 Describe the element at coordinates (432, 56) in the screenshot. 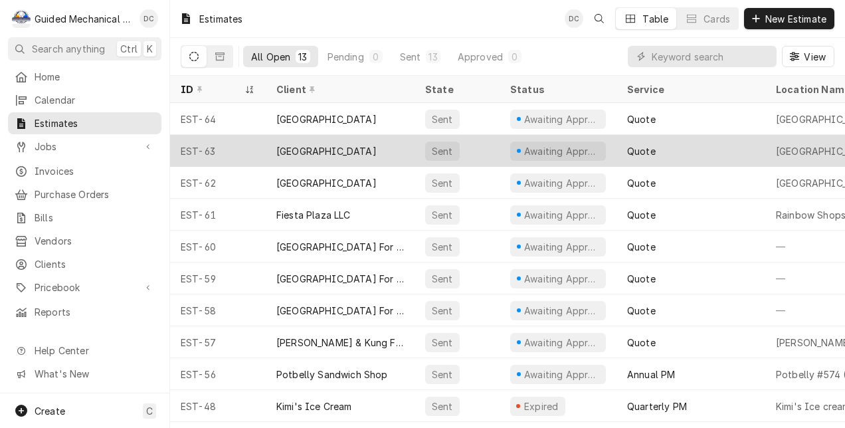

I see `div: 13` at that location.